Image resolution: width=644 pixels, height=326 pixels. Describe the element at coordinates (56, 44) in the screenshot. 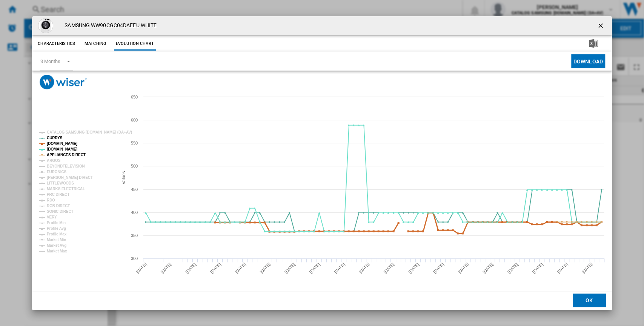

I see `button: Characteristics` at that location.